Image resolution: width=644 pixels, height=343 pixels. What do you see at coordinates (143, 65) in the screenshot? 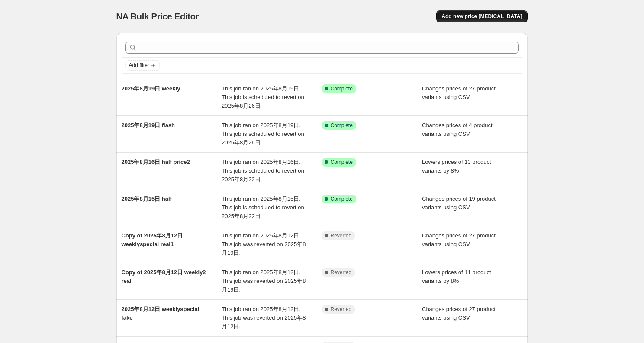
I see `button: Add filter` at bounding box center [143, 65].